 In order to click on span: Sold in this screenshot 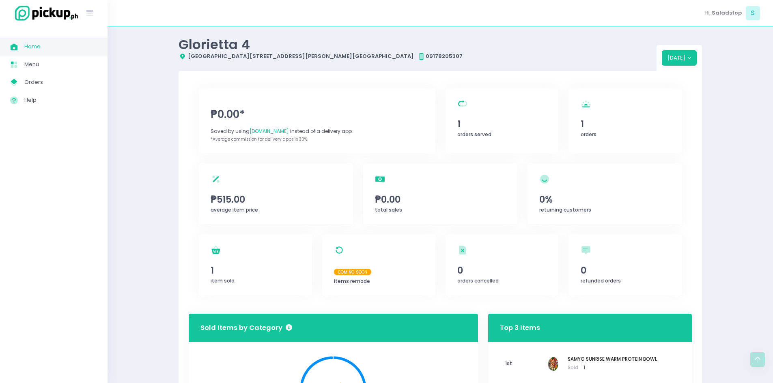, I will do `click(612, 368)`.